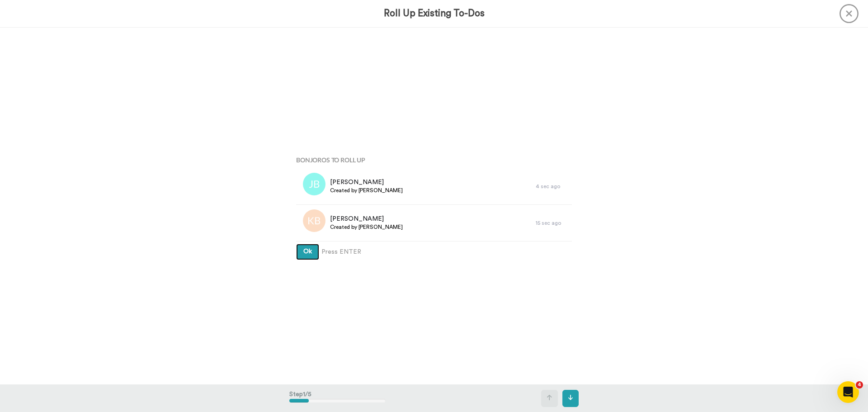  I want to click on h3: Roll Up Existing To-Dos, so click(434, 13).